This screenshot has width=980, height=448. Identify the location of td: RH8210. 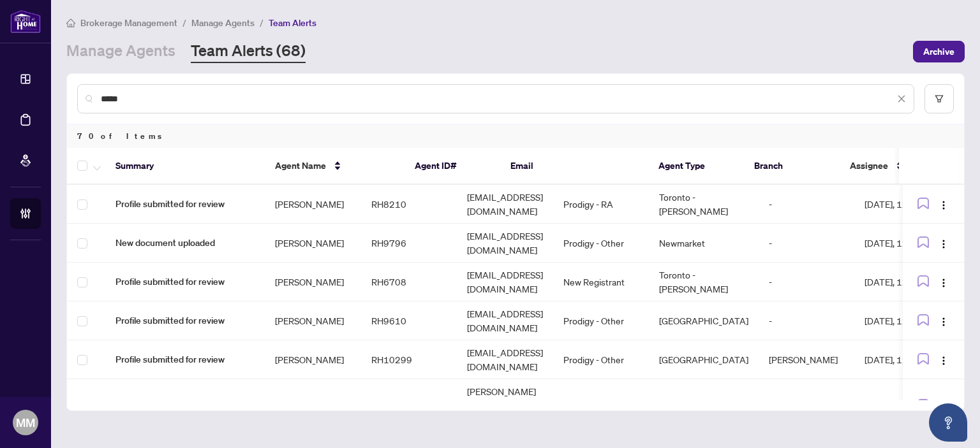
(409, 205).